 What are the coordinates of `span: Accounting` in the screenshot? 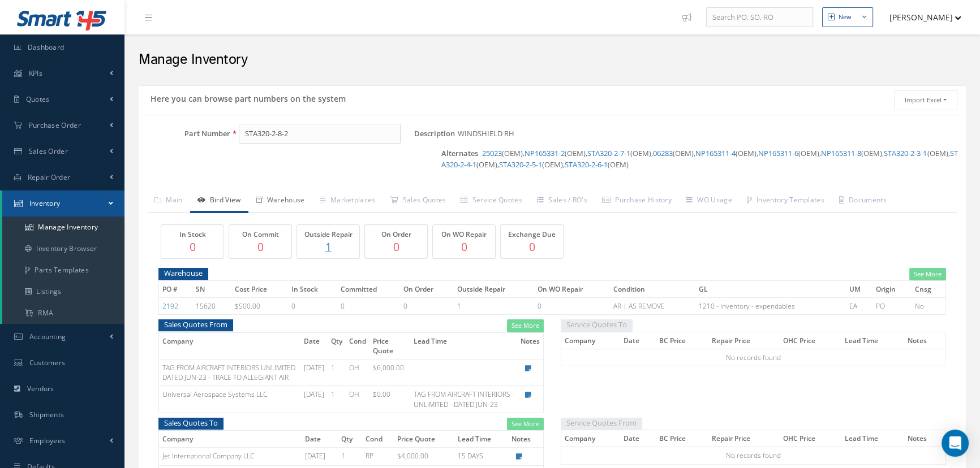 It's located at (48, 337).